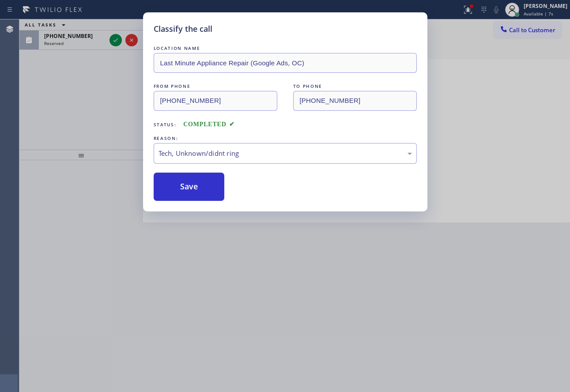  I want to click on div: LOCATION NAME, so click(285, 48).